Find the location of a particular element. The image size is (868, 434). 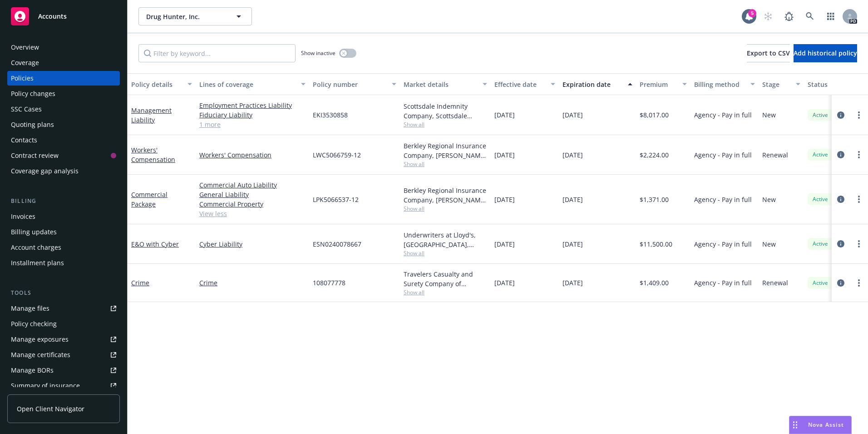

div: Manage files is located at coordinates (30, 308).